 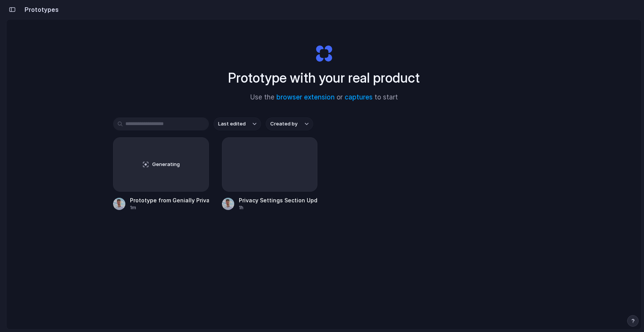 What do you see at coordinates (358, 97) in the screenshot?
I see `a: captures` at bounding box center [358, 97].